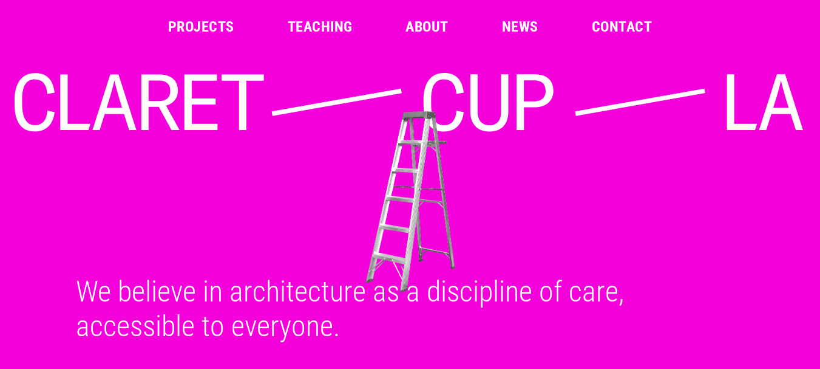 The width and height of the screenshot is (820, 369). Describe the element at coordinates (320, 27) in the screenshot. I see `a: Teaching` at that location.